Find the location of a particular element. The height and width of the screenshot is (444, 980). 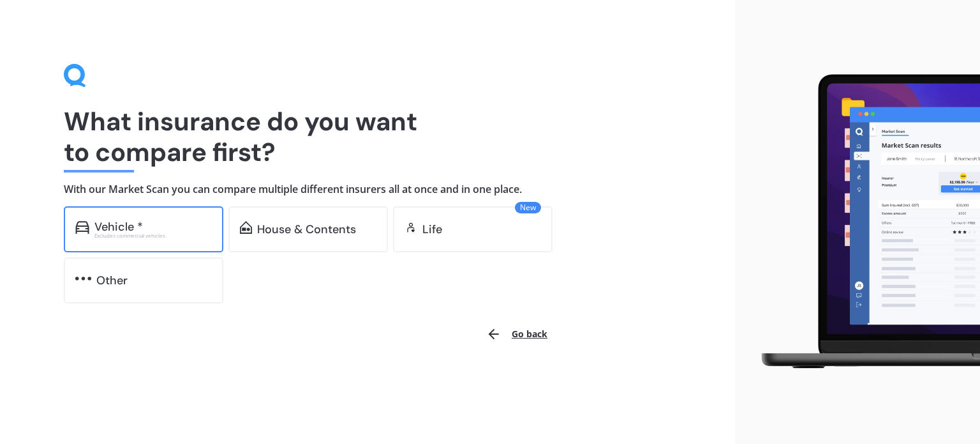

img: laptop.webp is located at coordinates (863, 221).